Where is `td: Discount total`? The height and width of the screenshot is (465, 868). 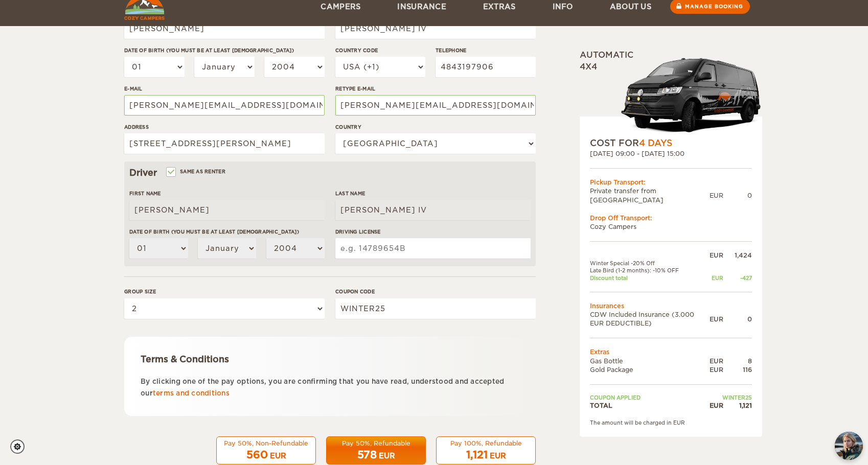
td: Discount total is located at coordinates (650, 278).